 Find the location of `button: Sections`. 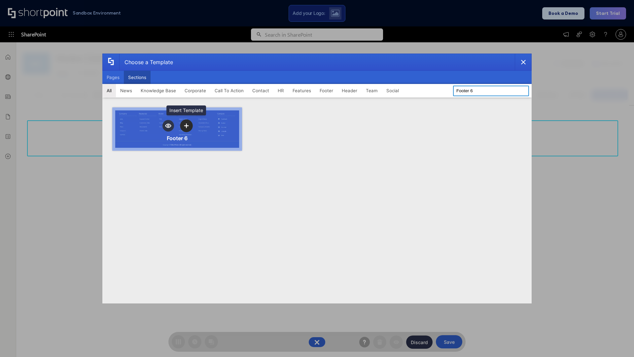

button: Sections is located at coordinates (137, 77).